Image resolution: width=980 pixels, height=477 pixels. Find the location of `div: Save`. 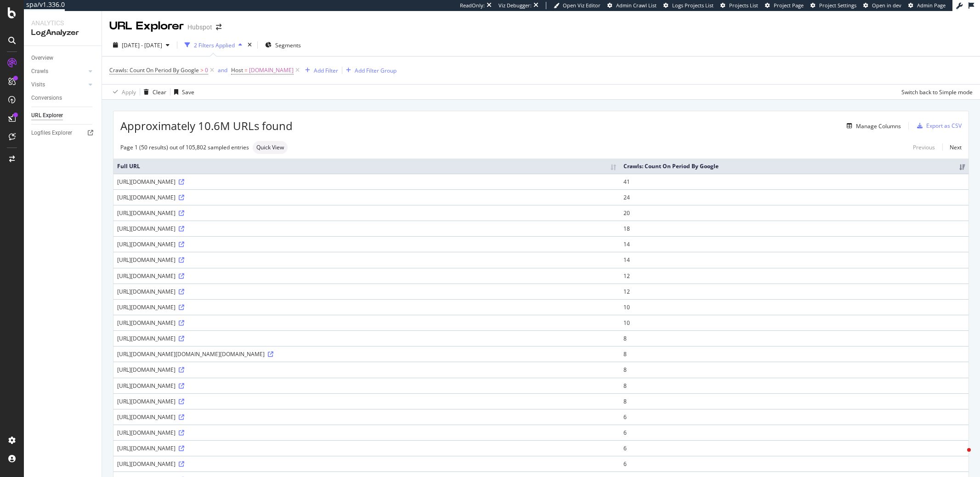

div: Save is located at coordinates (188, 92).